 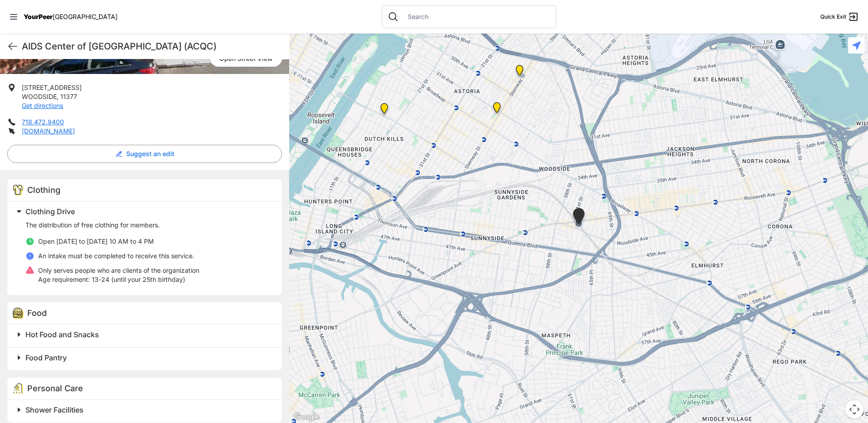 What do you see at coordinates (55, 410) in the screenshot?
I see `span: Shower Facilities` at bounding box center [55, 410].